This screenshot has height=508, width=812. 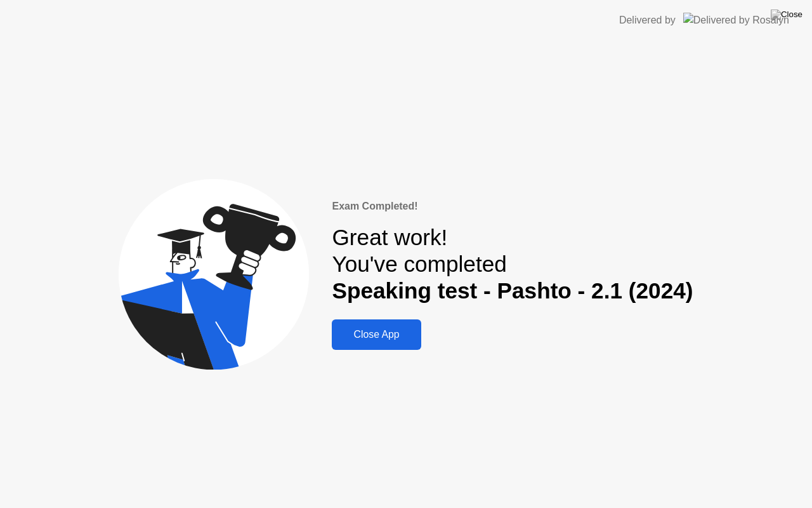 What do you see at coordinates (376, 335) in the screenshot?
I see `button: Close App` at bounding box center [376, 335].